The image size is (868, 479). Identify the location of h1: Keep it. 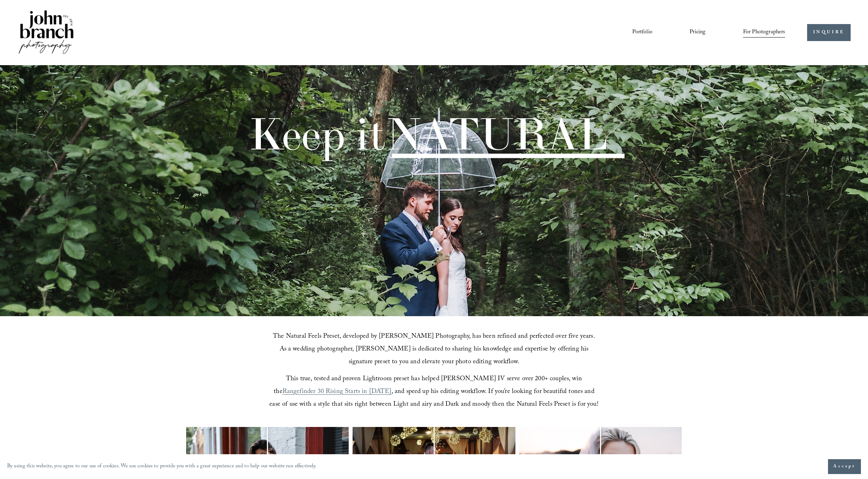
(428, 134).